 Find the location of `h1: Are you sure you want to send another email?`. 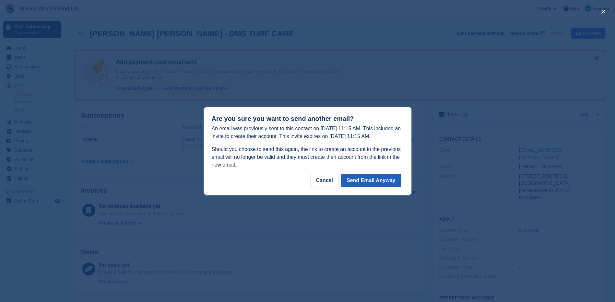

h1: Are you sure you want to send another email? is located at coordinates (308, 119).